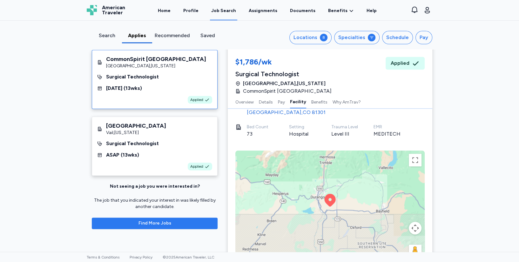 This screenshot has height=262, width=519. I want to click on div: Trauma Level, so click(345, 127).